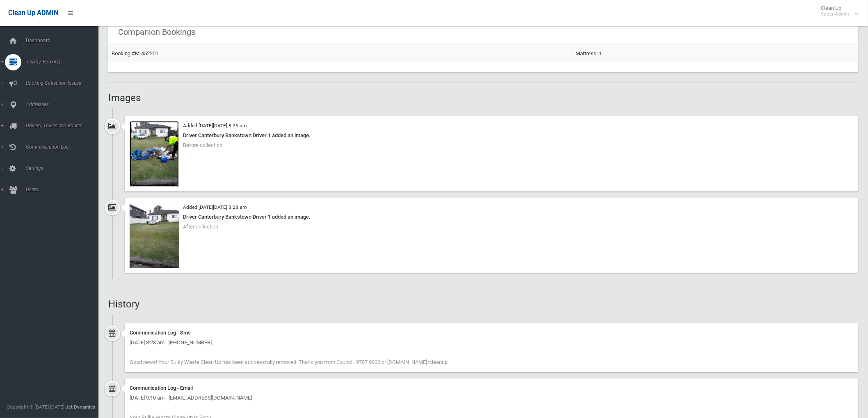 Image resolution: width=868 pixels, height=418 pixels. What do you see at coordinates (81, 407) in the screenshot?
I see `strong: Jet Dynamics` at bounding box center [81, 407].